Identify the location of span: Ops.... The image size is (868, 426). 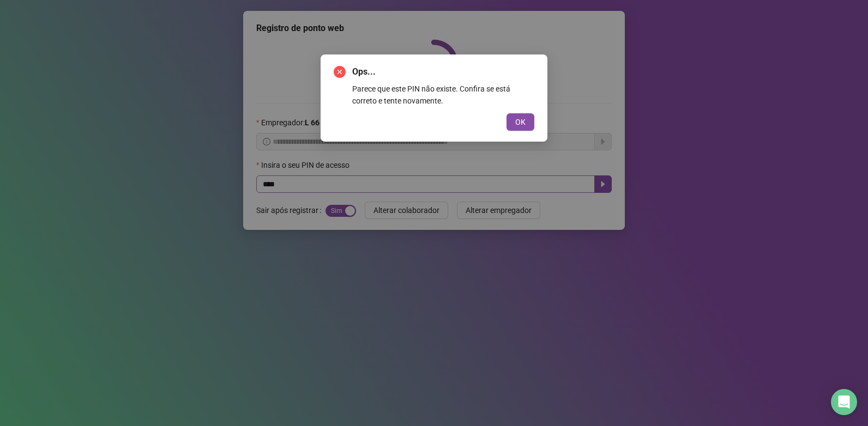
(444, 72).